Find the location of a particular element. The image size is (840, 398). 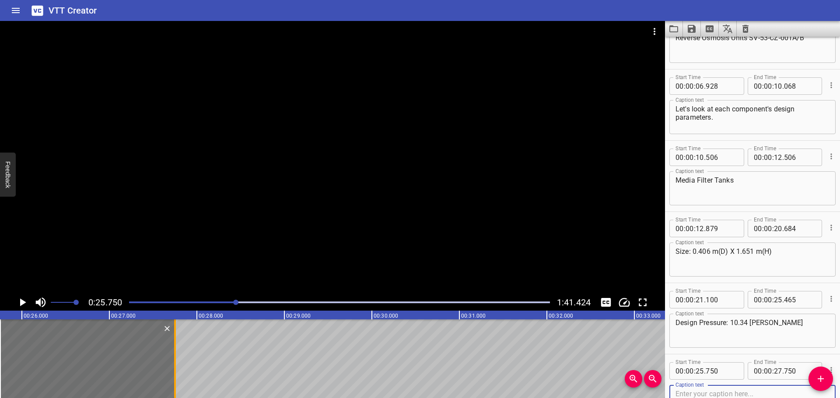

text: 00:33.000 is located at coordinates (648, 316).